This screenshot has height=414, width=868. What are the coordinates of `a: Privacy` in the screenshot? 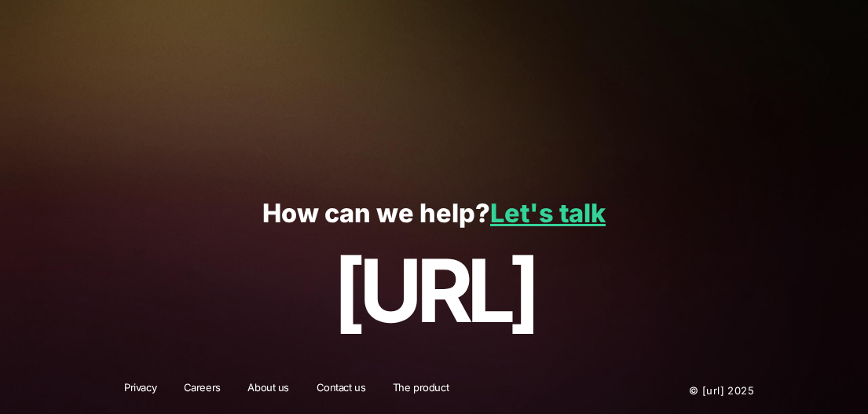 It's located at (140, 390).